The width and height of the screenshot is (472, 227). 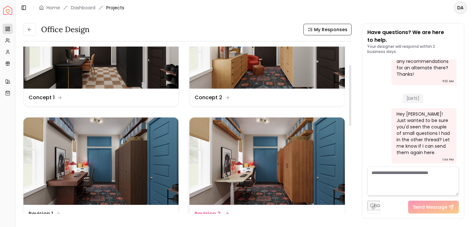 What do you see at coordinates (460, 8) in the screenshot?
I see `span: DA` at bounding box center [460, 8].